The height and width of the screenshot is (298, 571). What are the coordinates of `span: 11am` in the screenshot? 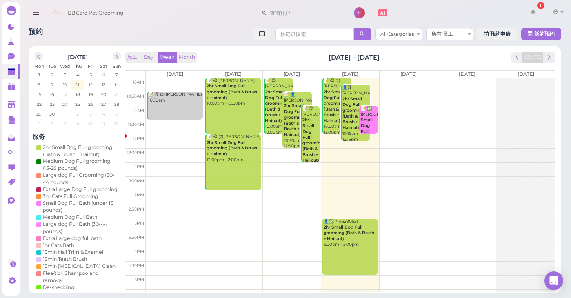 It's located at (139, 110).